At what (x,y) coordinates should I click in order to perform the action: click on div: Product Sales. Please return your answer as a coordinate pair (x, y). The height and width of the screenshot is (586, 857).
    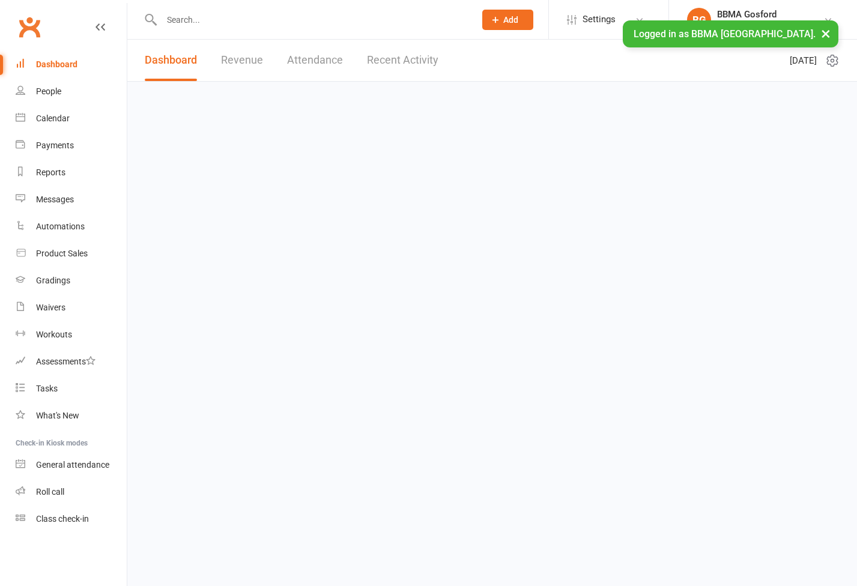
    Looking at the image, I should click on (62, 253).